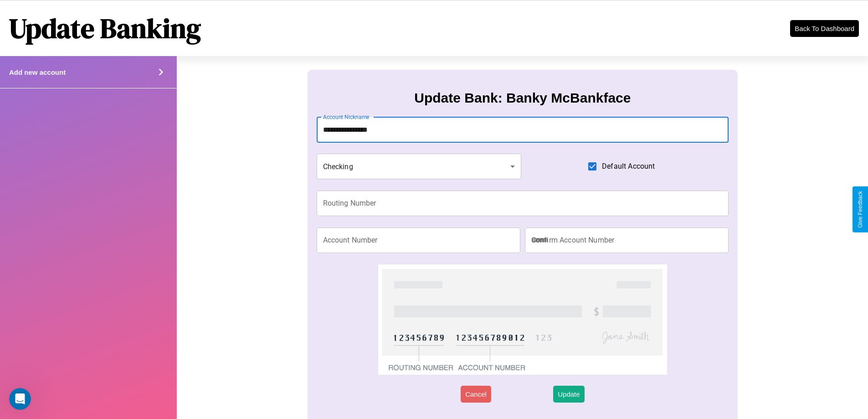 This screenshot has height=419, width=868. Describe the element at coordinates (105, 28) in the screenshot. I see `h1: Update Banking` at that location.